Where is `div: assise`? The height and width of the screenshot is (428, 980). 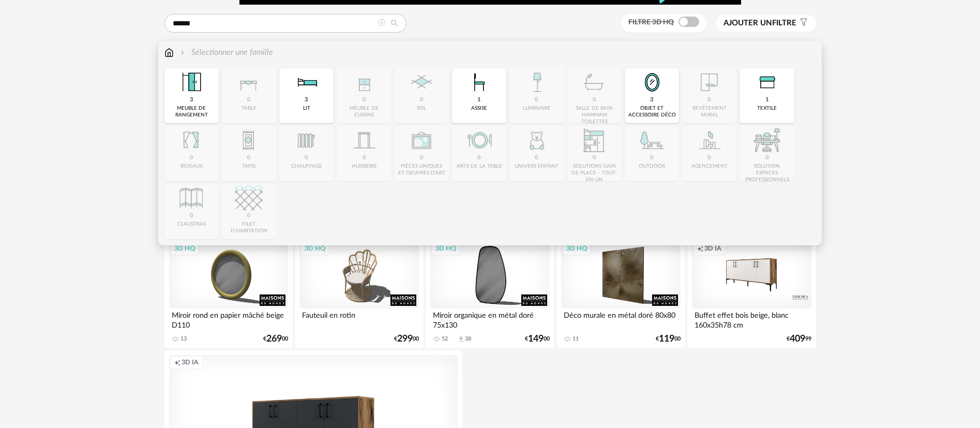
div: assise is located at coordinates (479, 108).